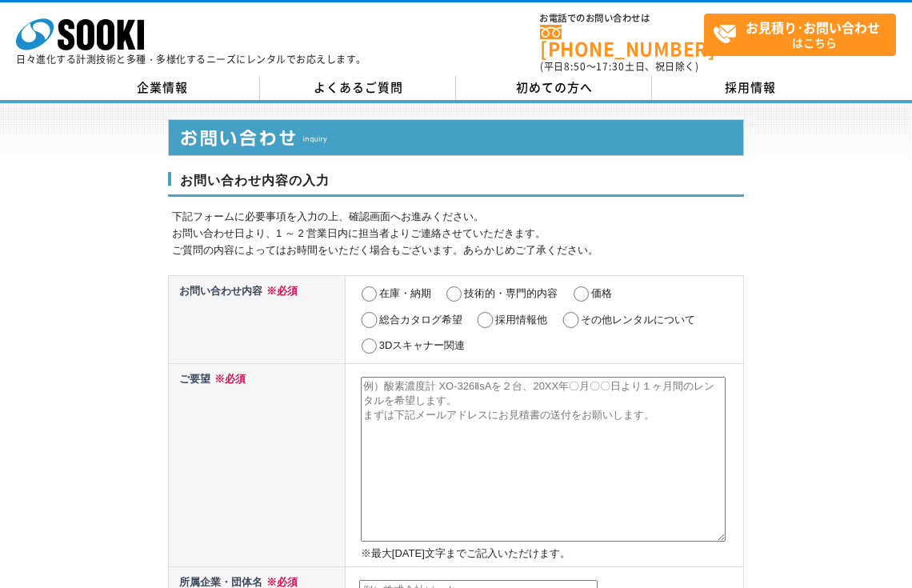 The width and height of the screenshot is (912, 588). Describe the element at coordinates (610, 66) in the screenshot. I see `span: 17:30` at that location.